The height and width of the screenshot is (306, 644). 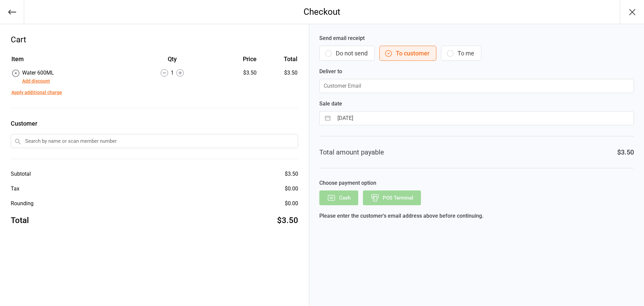 I want to click on td: $3.50, so click(x=278, y=77).